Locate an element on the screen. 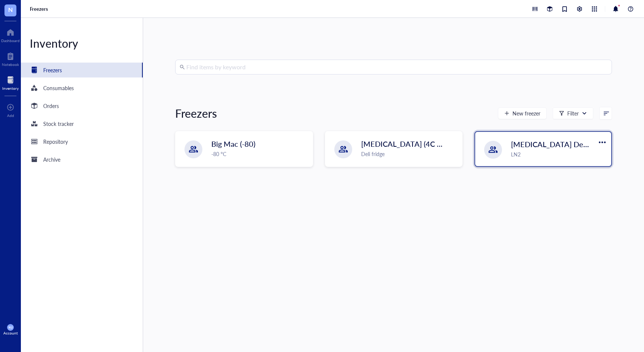 This screenshot has width=644, height=352. a: Archive is located at coordinates (81, 160).